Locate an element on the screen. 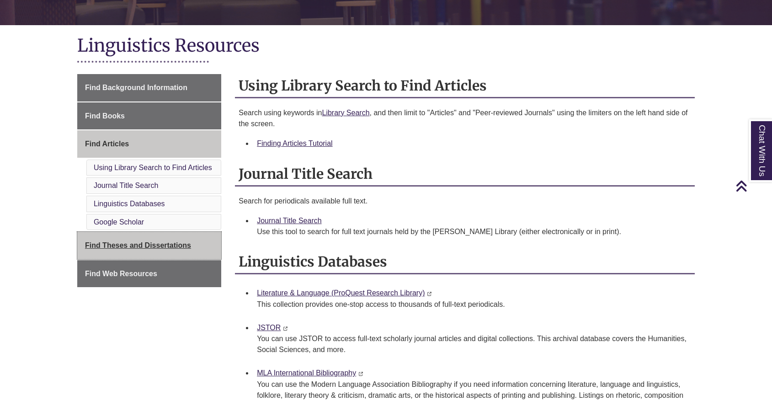 Image resolution: width=772 pixels, height=401 pixels. a: Back to Top is located at coordinates (752, 185).